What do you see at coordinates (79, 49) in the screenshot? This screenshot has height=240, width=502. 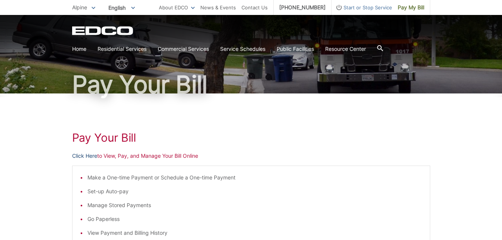 I see `a: Home` at bounding box center [79, 49].